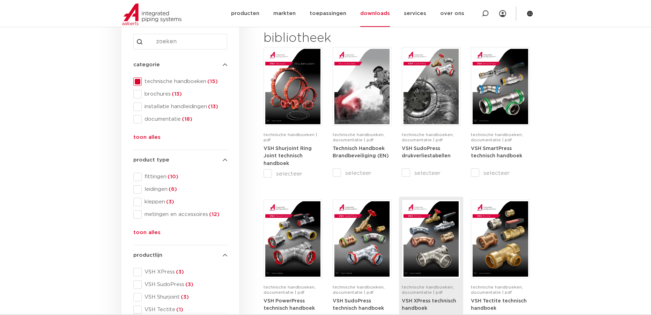 This screenshot has height=315, width=651. What do you see at coordinates (184, 119) in the screenshot?
I see `span: documentatie` at bounding box center [184, 119].